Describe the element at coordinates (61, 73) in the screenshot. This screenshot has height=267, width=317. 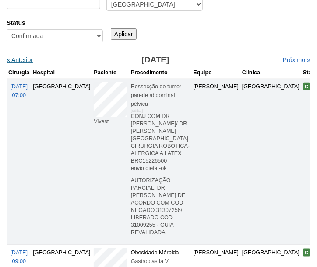
I see `th: Hospital` at that location.